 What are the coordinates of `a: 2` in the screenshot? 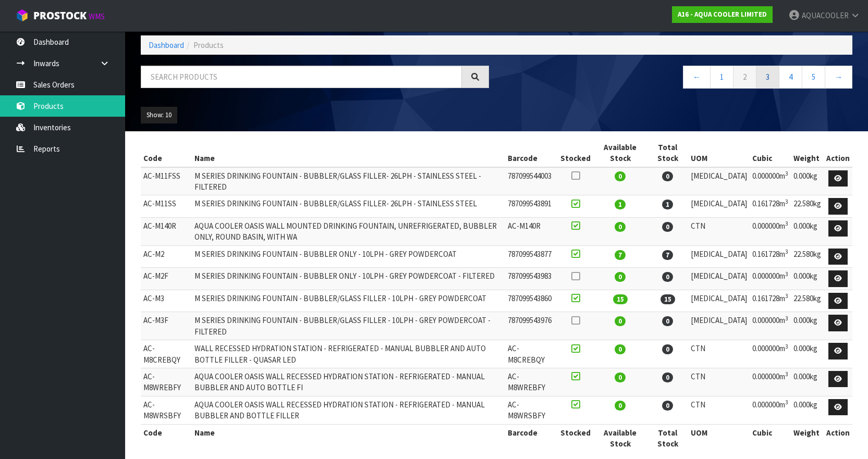 It's located at (744, 76).